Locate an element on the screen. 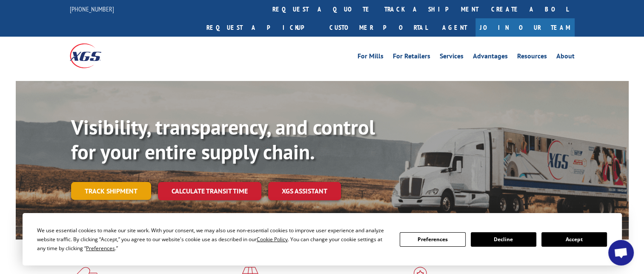  a: For Retailers is located at coordinates (412, 58).